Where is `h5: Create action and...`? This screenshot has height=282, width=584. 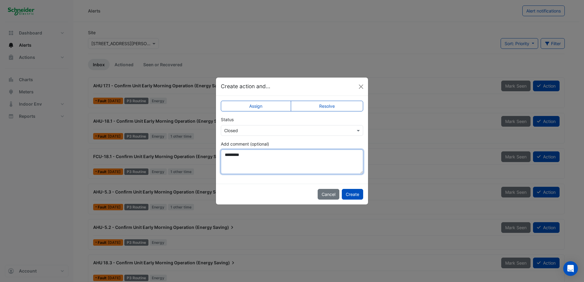
h5: Create action and... is located at coordinates (246, 86).